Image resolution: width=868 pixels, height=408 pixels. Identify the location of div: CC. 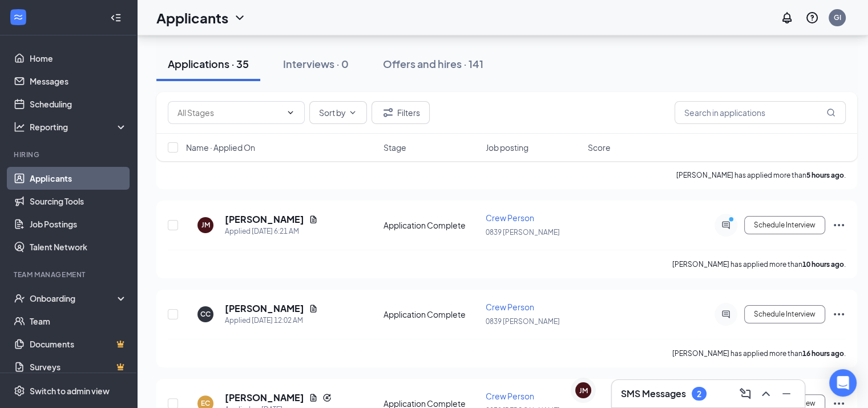
(206, 314).